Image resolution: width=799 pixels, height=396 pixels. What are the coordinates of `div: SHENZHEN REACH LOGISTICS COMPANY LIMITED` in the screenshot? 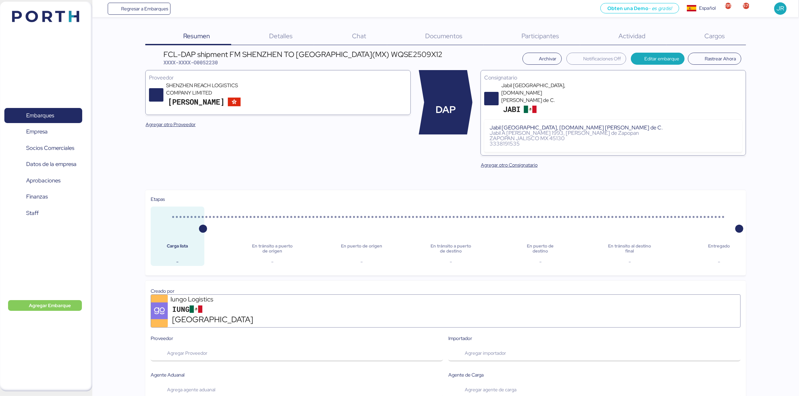 It's located at (206, 89).